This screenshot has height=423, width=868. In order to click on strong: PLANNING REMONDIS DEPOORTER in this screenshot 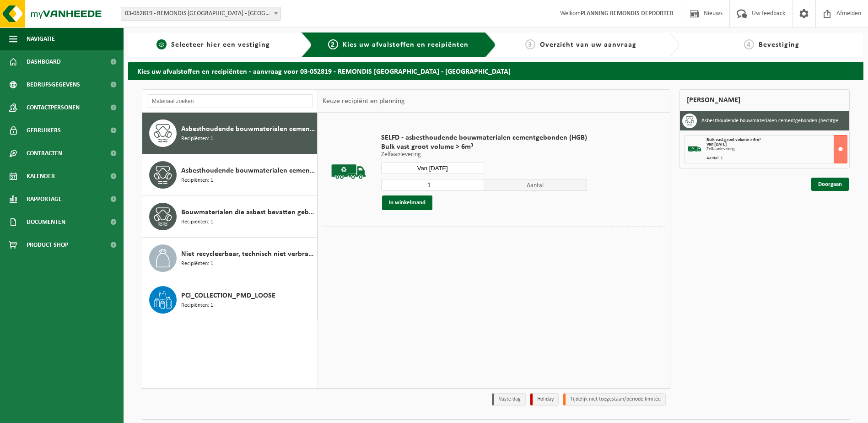, I will do `click(627, 13)`.